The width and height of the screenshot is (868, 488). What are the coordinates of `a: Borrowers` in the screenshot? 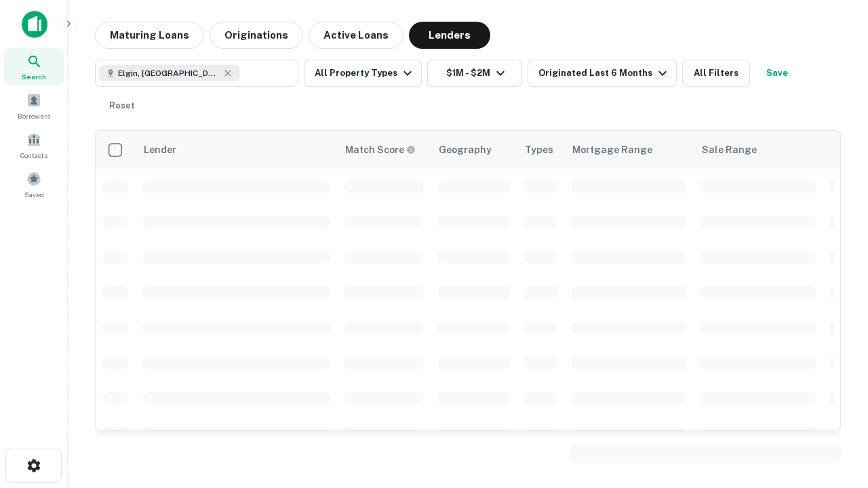 It's located at (34, 106).